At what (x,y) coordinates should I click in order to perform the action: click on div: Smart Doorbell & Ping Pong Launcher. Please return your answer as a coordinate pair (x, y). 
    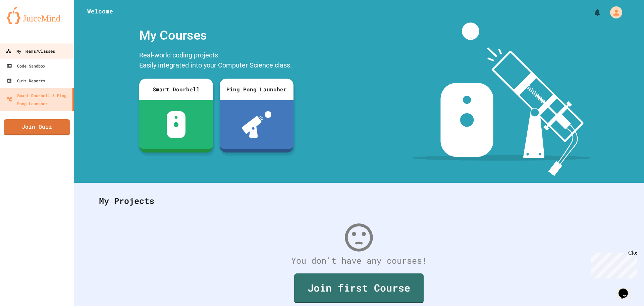
    Looking at the image, I should click on (38, 100).